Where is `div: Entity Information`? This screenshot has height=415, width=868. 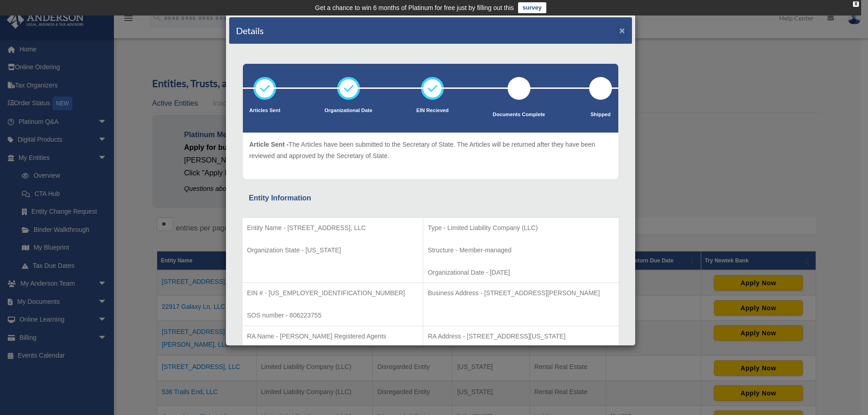
div: Entity Information is located at coordinates (430, 198).